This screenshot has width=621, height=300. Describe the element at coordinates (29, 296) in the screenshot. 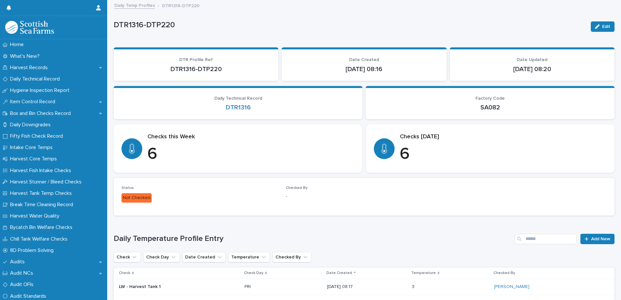

I see `p: Audit Standards` at that location.